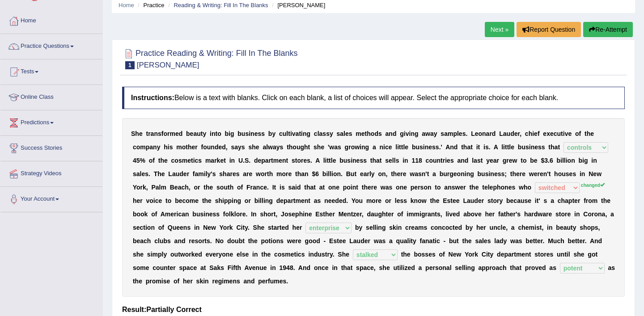 This screenshot has width=644, height=316. Describe the element at coordinates (374, 98) in the screenshot. I see `h4: Below is a text with blanks. Click on each blank, a list of choices will appear. Select the appro...` at that location.